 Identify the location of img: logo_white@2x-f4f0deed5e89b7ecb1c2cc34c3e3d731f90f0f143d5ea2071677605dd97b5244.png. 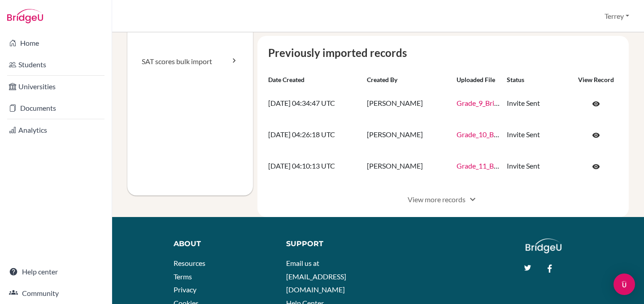
(544, 246).